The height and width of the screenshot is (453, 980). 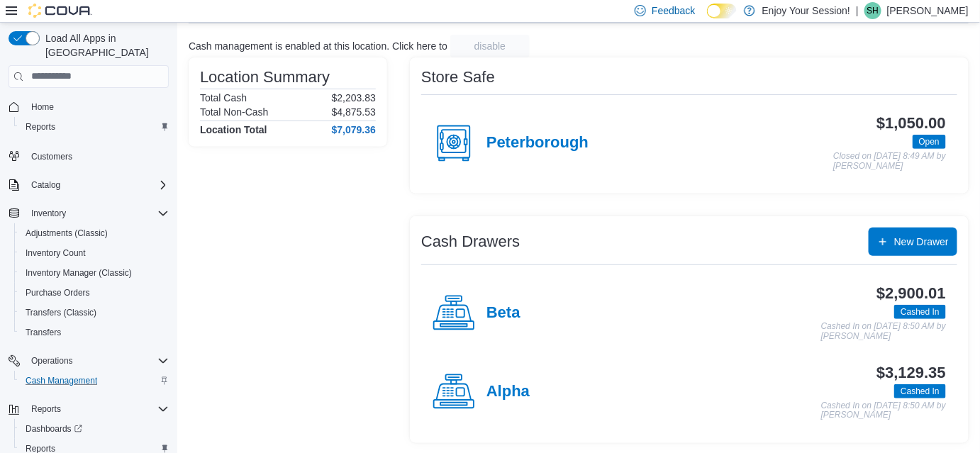 I want to click on button: Purchase Orders, so click(x=94, y=293).